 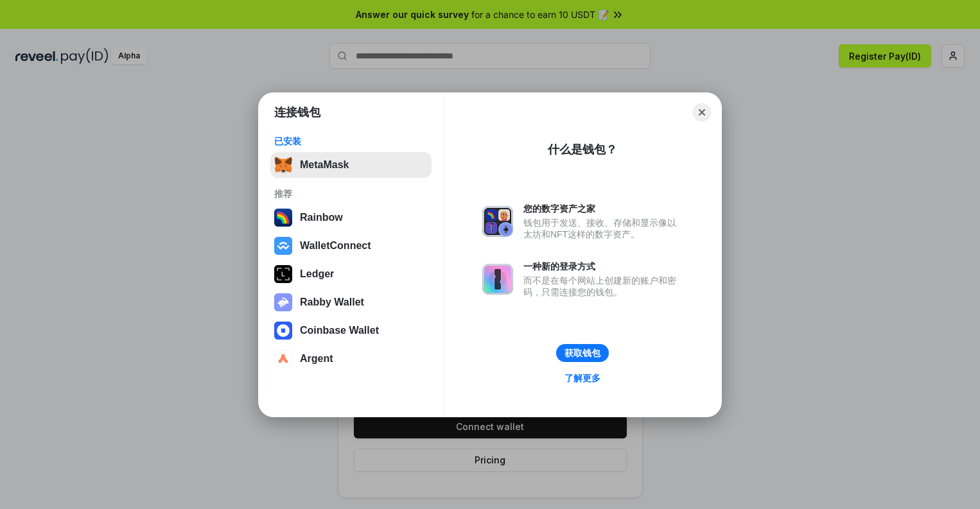 I want to click on div: 推荐, so click(x=351, y=194).